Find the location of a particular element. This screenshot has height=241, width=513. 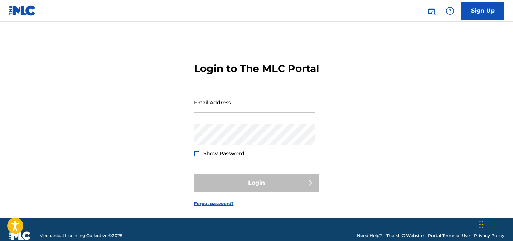

a: The MLC Website is located at coordinates (405, 235).